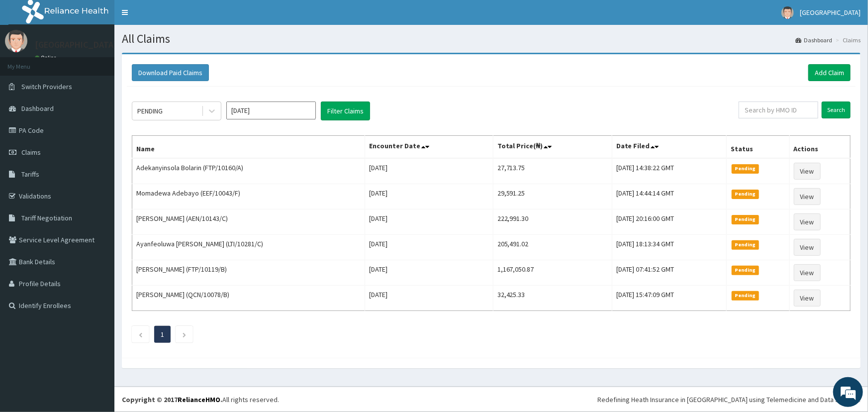  Describe the element at coordinates (491, 399) in the screenshot. I see `footer: All rights reserved.` at that location.